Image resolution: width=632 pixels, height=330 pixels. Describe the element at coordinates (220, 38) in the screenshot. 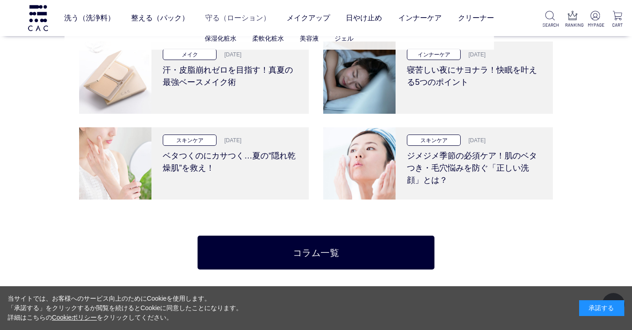

I see `a: 保湿化粧水` at that location.